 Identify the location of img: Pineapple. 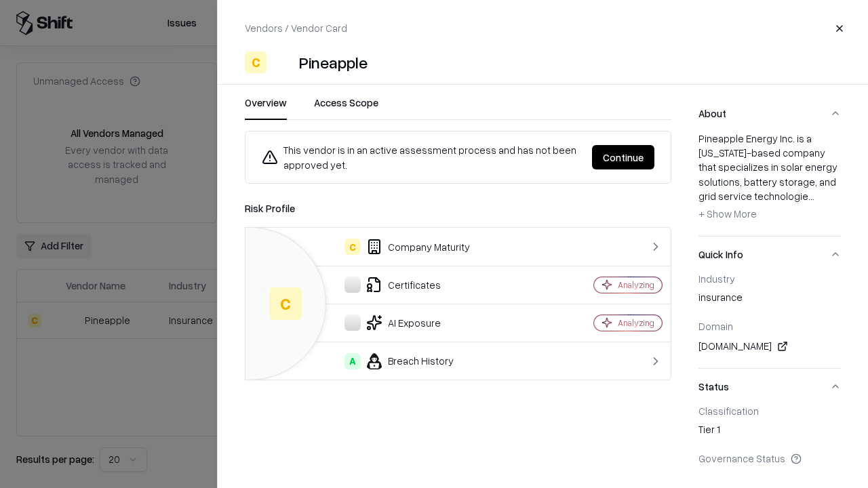
(283, 62).